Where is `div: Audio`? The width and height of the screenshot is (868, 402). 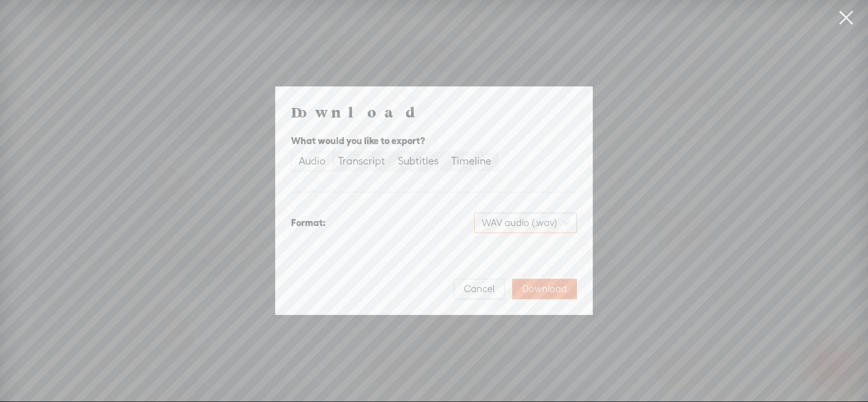 div: Audio is located at coordinates (312, 162).